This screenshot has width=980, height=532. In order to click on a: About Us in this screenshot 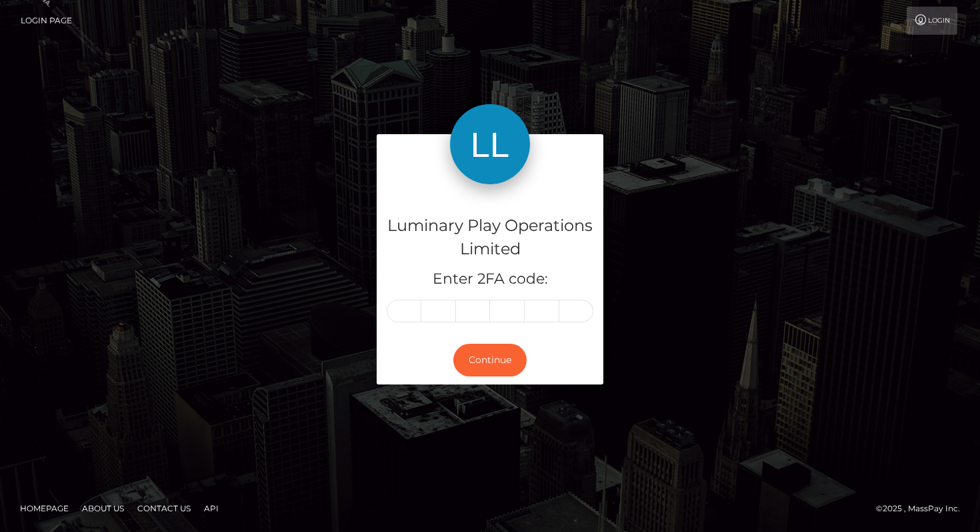, I will do `click(103, 507)`.